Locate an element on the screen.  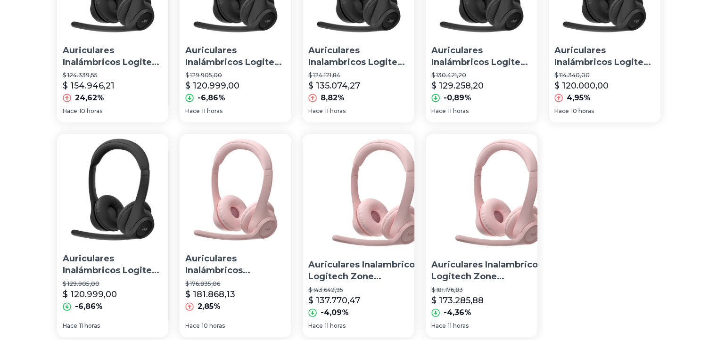
p: $ 124.121,84 is located at coordinates (358, 75).